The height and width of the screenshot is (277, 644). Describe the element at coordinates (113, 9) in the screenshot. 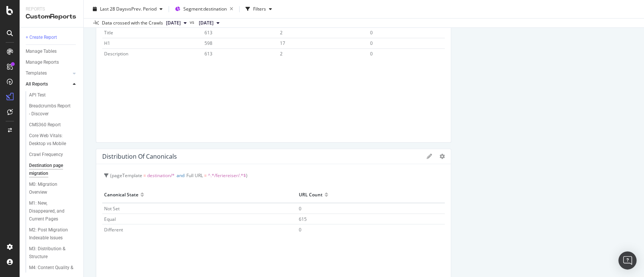

I see `span: Last 28 Days` at that location.